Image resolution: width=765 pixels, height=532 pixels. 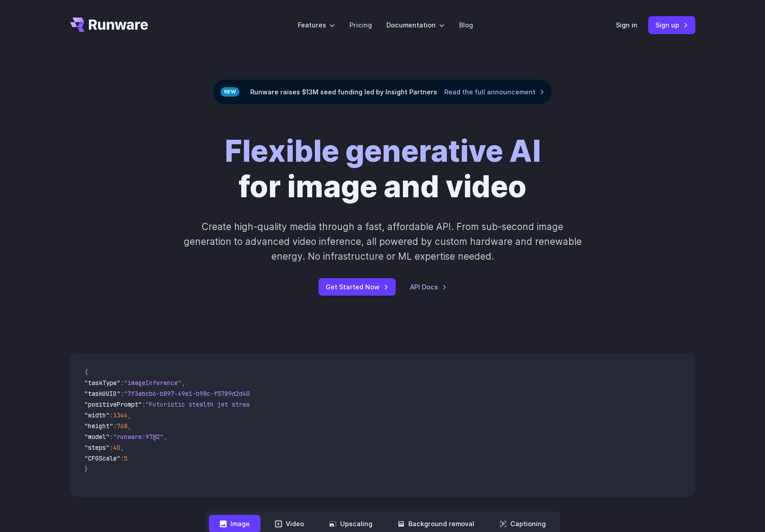 What do you see at coordinates (192, 394) in the screenshot?
I see `span: "7f3ebcb6-b897-49e1-b98c-f5789d2d40d7"` at bounding box center [192, 394].